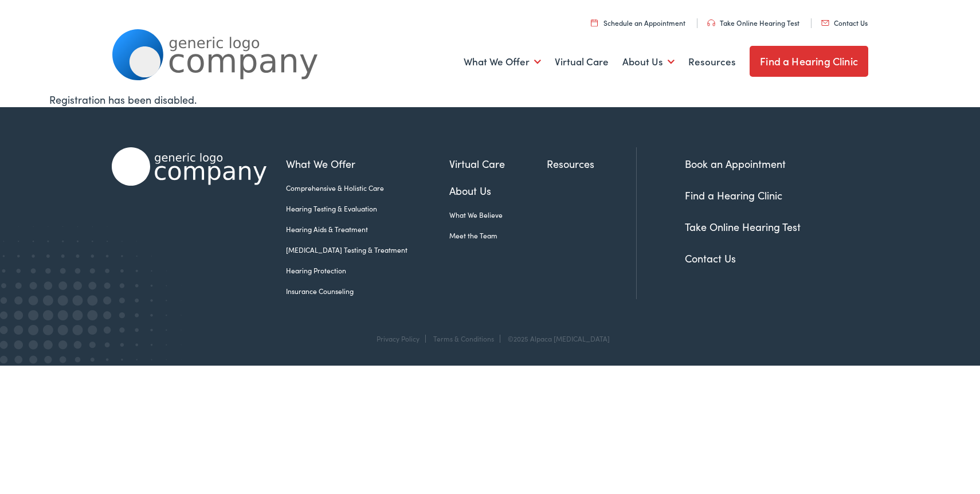  Describe the element at coordinates (498, 235) in the screenshot. I see `a: Meet the Team` at that location.